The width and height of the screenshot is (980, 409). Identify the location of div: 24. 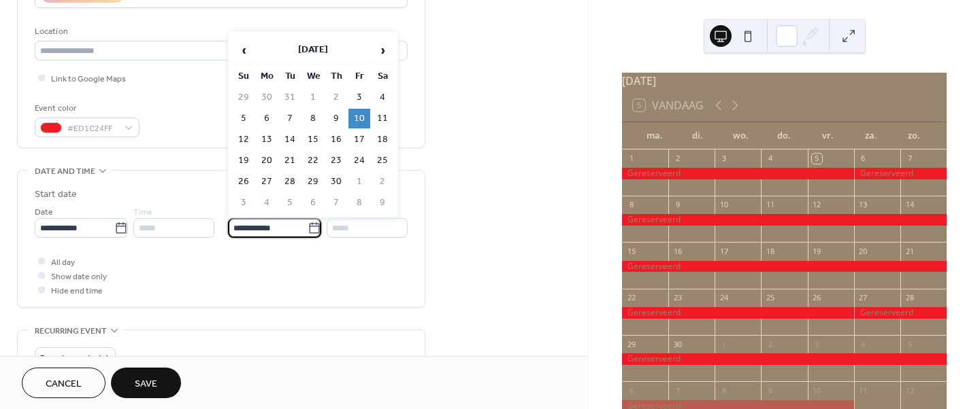
(724, 298).